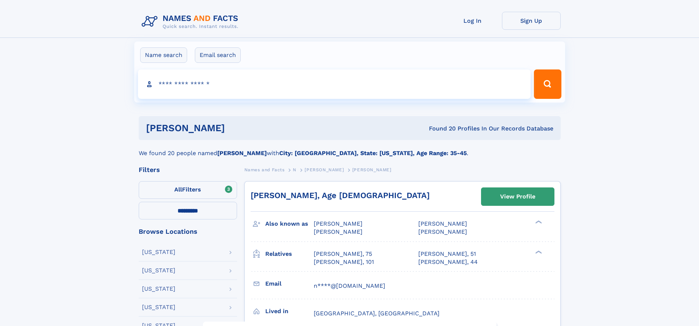 The width and height of the screenshot is (699, 326). I want to click on button: Search Button, so click(548, 84).